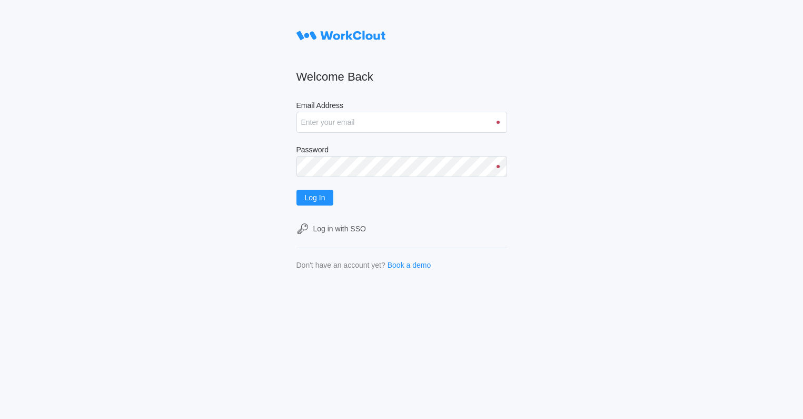 This screenshot has width=803, height=419. What do you see at coordinates (341, 265) in the screenshot?
I see `div: Don't have an account yet?` at bounding box center [341, 265].